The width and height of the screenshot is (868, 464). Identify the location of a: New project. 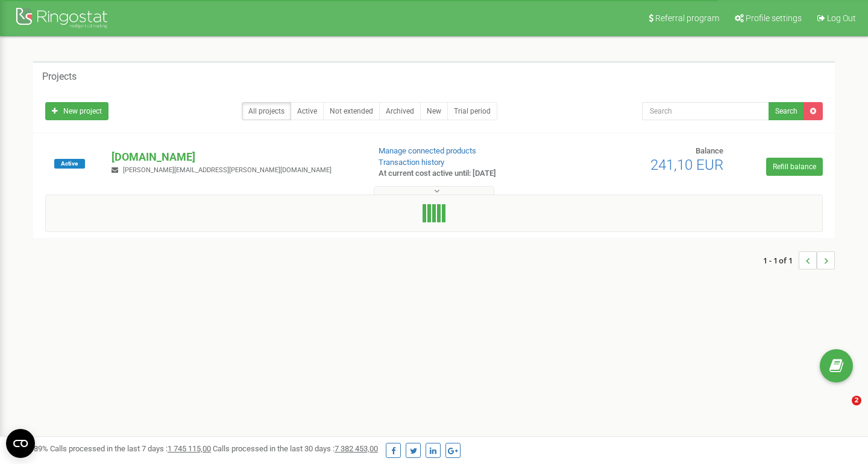
(76, 111).